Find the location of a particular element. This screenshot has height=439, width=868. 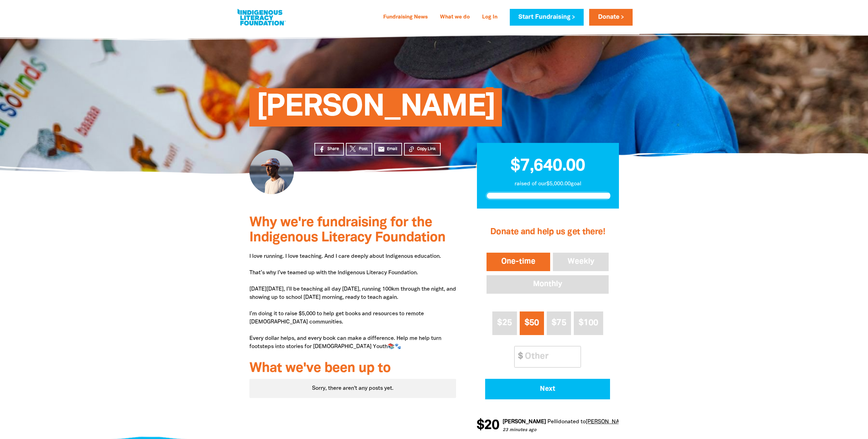

button: $25 is located at coordinates (504, 323).